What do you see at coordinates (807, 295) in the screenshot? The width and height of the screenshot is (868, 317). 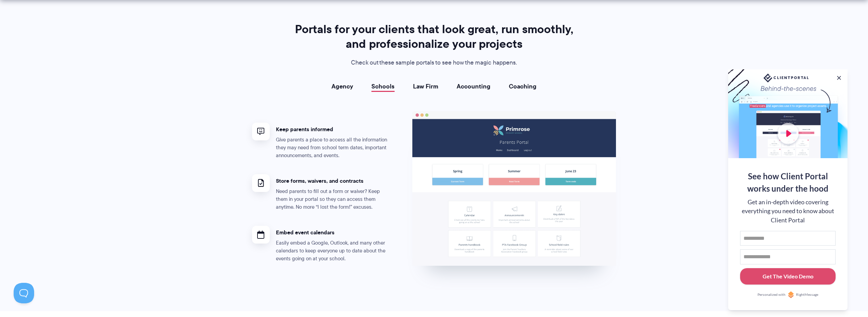 I see `span: RightMessage` at bounding box center [807, 295].